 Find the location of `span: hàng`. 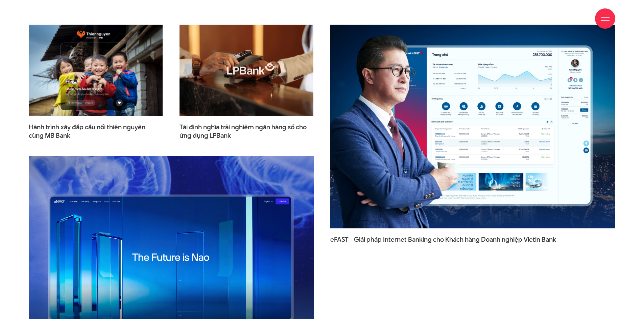

span: hàng is located at coordinates (472, 240).